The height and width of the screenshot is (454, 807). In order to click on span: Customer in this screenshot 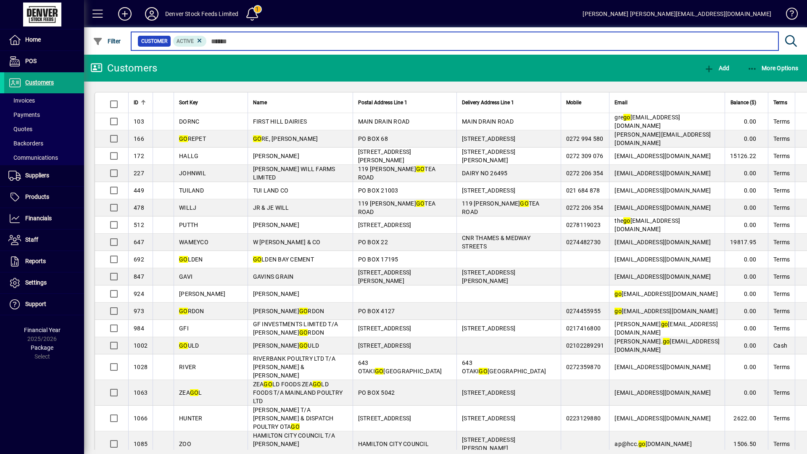, I will do `click(154, 41)`.